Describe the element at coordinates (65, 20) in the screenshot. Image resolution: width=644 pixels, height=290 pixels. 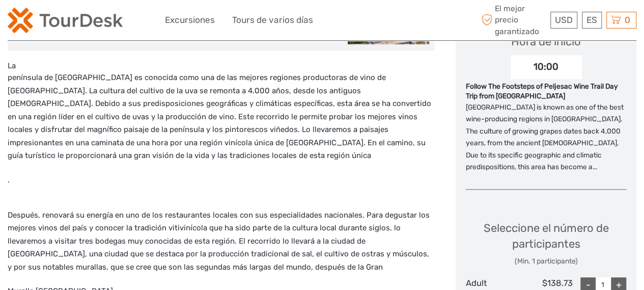
I see `img: 2254-3441b4b5-4e5f-4d00-b396-31f1d84a6ebf_logo_small.png` at that location.